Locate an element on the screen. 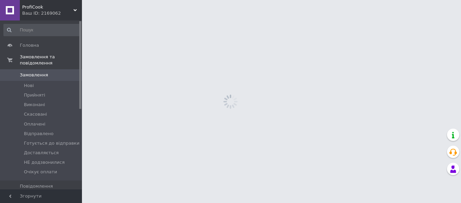 The image size is (461, 203). span: Прийняті is located at coordinates (35, 95).